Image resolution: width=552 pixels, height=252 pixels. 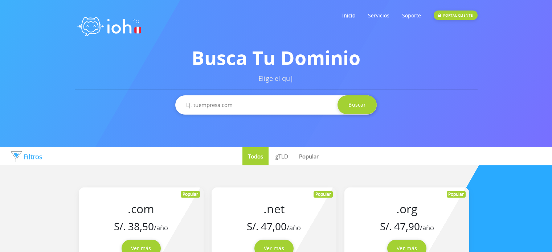 I want to click on h3: .net, so click(x=274, y=209).